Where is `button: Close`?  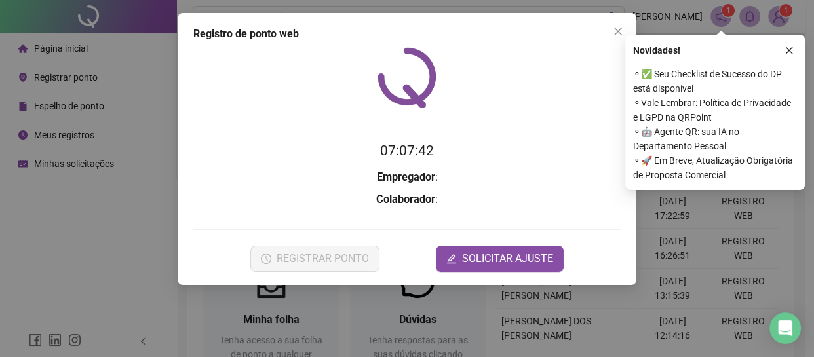
button: Close is located at coordinates (618, 31).